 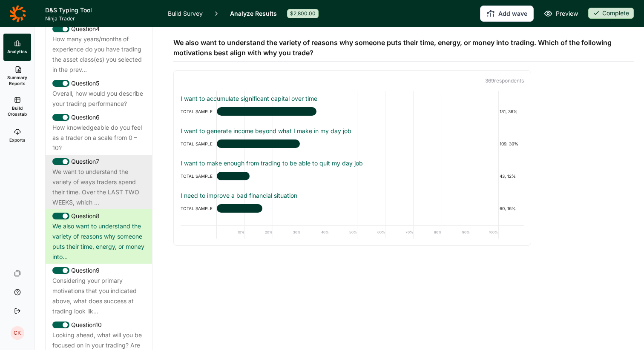 What do you see at coordinates (315, 232) in the screenshot?
I see `div: 40%` at bounding box center [315, 232].